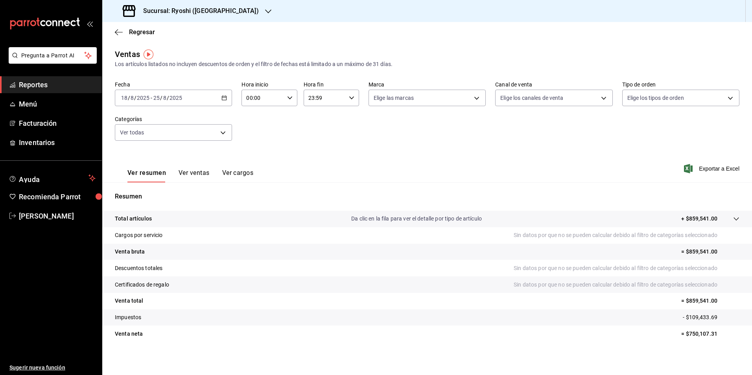  Describe the element at coordinates (57, 104) in the screenshot. I see `span: Menú` at that location.